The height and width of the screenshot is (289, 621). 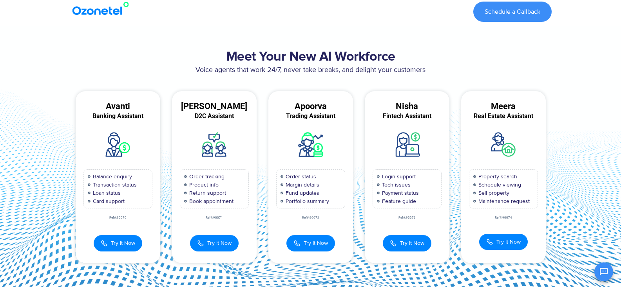 What do you see at coordinates (311, 116) in the screenshot?
I see `div: Trading Assistant` at bounding box center [311, 116].